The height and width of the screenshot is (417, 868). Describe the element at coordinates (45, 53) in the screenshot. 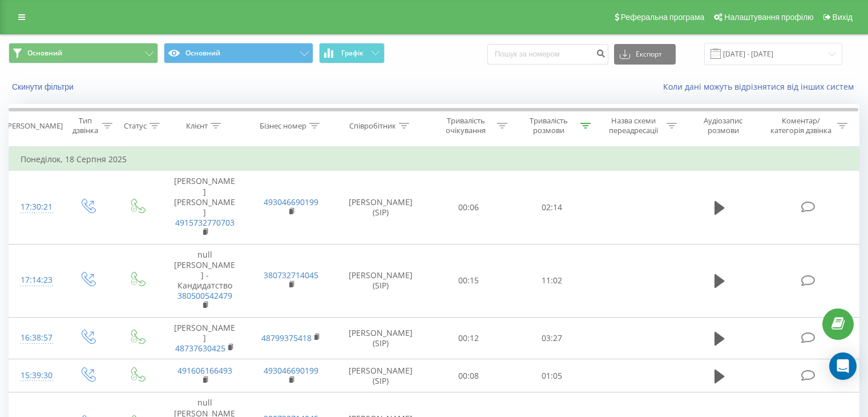

I see `span: Основний` at that location.